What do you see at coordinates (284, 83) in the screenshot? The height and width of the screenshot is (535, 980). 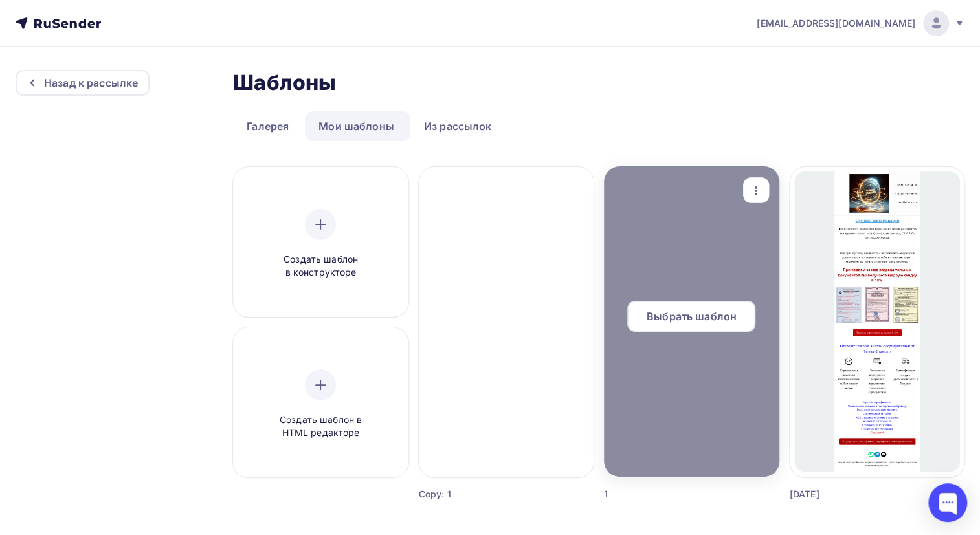 I see `h2: Шаблоны` at bounding box center [284, 83].